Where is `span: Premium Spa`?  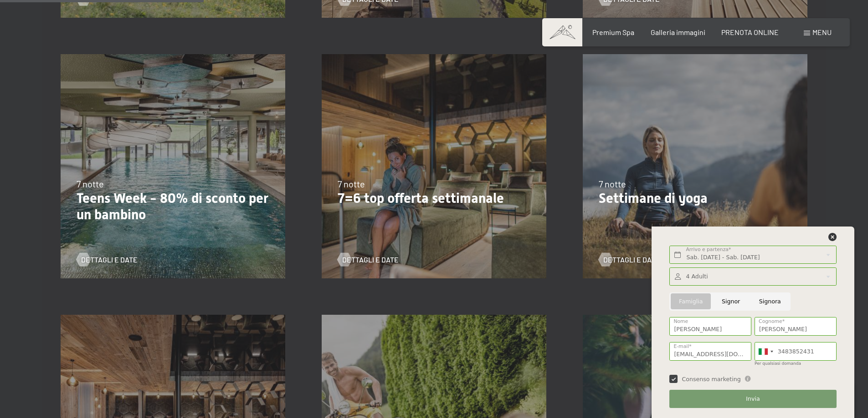 span: Premium Spa is located at coordinates (613, 32).